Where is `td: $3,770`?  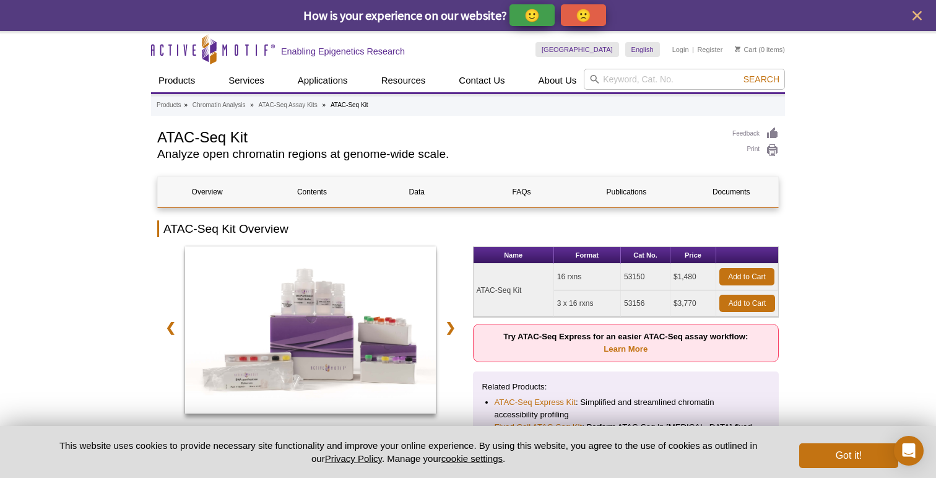 td: $3,770 is located at coordinates (693, 303).